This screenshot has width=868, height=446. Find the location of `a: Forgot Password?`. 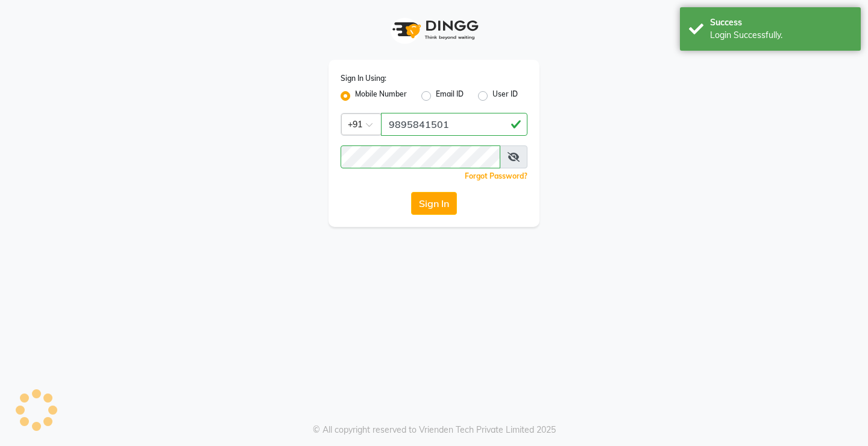

a: Forgot Password? is located at coordinates (496, 175).